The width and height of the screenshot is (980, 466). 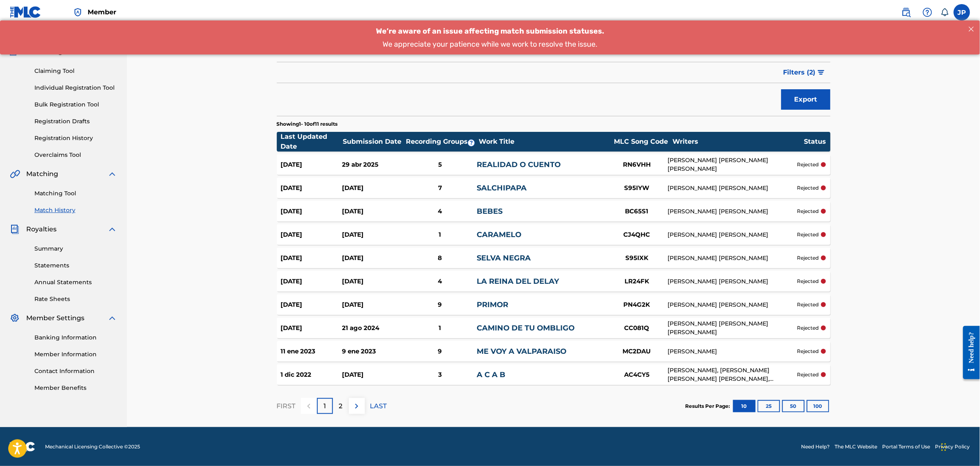 I want to click on div: 7, so click(x=440, y=188).